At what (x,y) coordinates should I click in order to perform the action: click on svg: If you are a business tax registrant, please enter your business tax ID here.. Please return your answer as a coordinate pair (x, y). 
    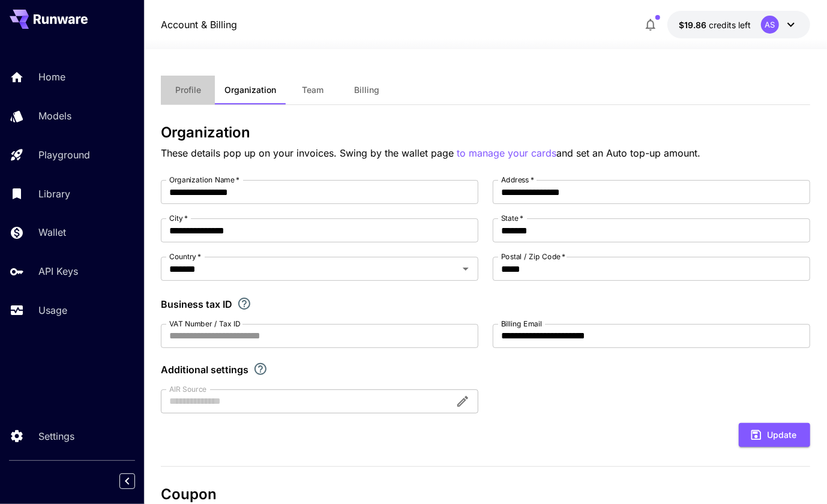
    Looking at the image, I should click on (244, 304).